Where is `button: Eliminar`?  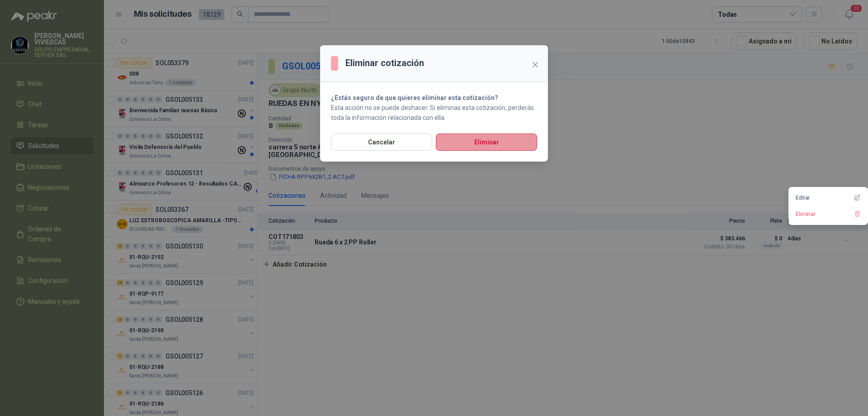 button: Eliminar is located at coordinates (486, 142).